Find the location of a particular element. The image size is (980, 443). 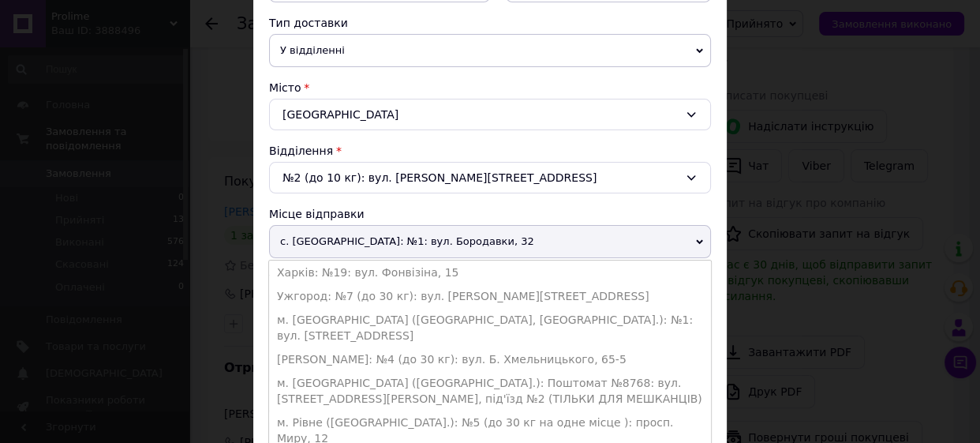

div: Місто is located at coordinates (490, 88).